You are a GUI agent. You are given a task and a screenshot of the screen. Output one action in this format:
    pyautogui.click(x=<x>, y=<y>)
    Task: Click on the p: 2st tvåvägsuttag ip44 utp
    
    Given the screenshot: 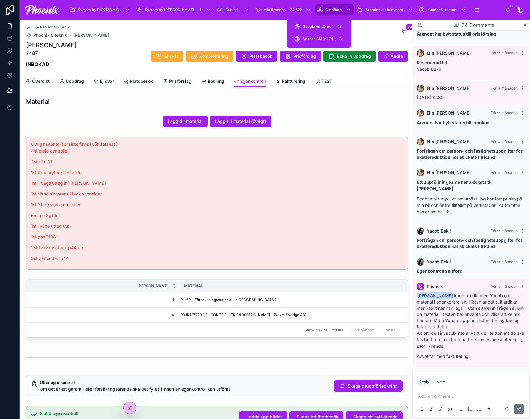 What is the action you would take?
    pyautogui.click(x=217, y=248)
    